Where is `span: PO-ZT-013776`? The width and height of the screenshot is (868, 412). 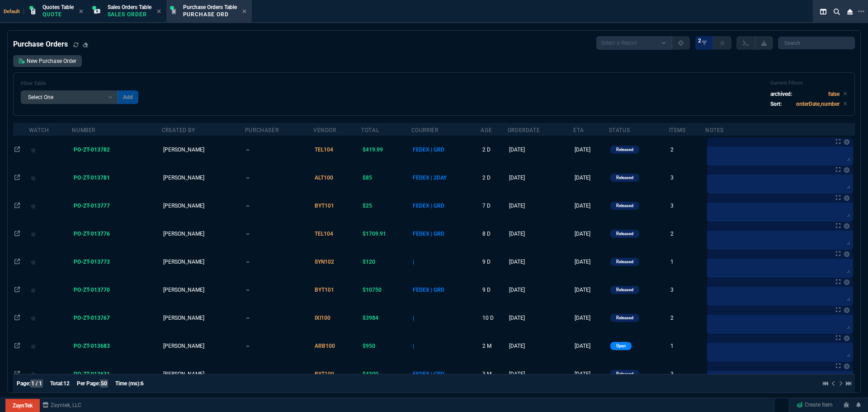
span: PO-ZT-013776 is located at coordinates (92, 234).